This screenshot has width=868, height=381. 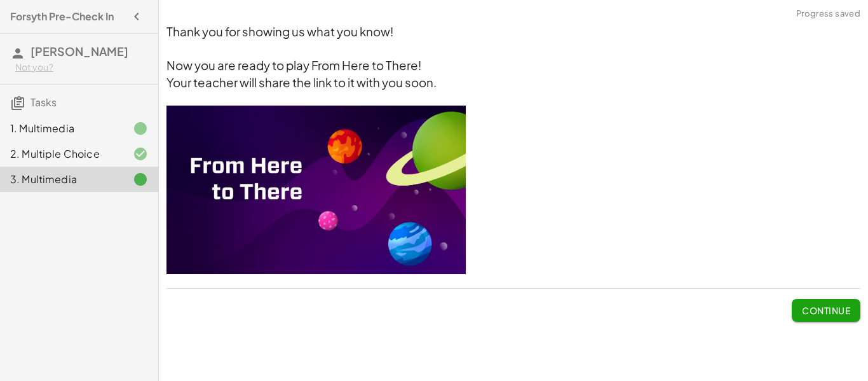 What do you see at coordinates (62, 16) in the screenshot?
I see `h4: Forsyth Pre-Check In` at bounding box center [62, 16].